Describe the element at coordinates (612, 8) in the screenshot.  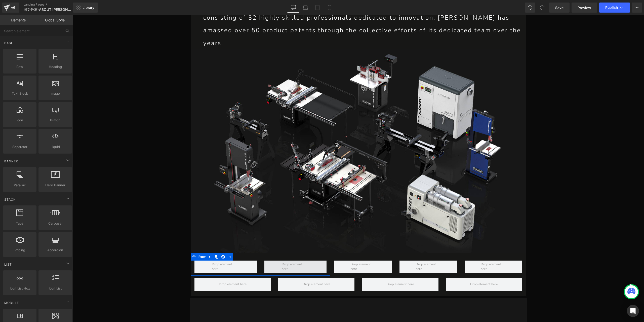
I see `span: Publish` at that location.